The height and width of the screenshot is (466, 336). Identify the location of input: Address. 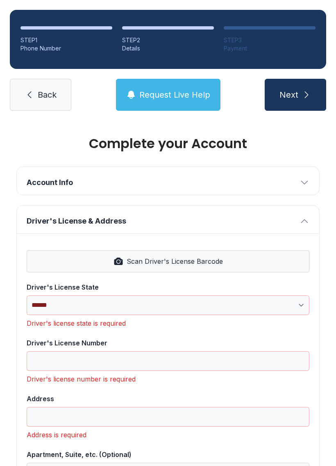
(168, 417).